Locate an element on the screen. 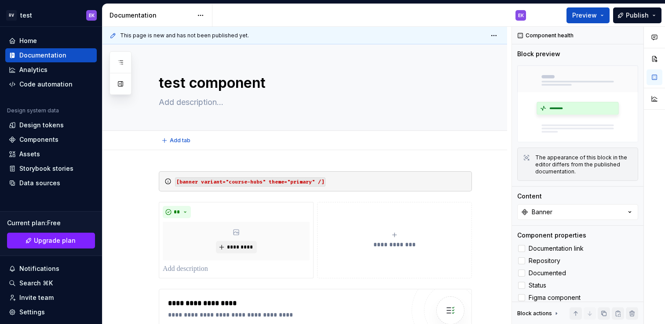 The height and width of the screenshot is (324, 665). a: Upgrade plan is located at coordinates (51, 241).